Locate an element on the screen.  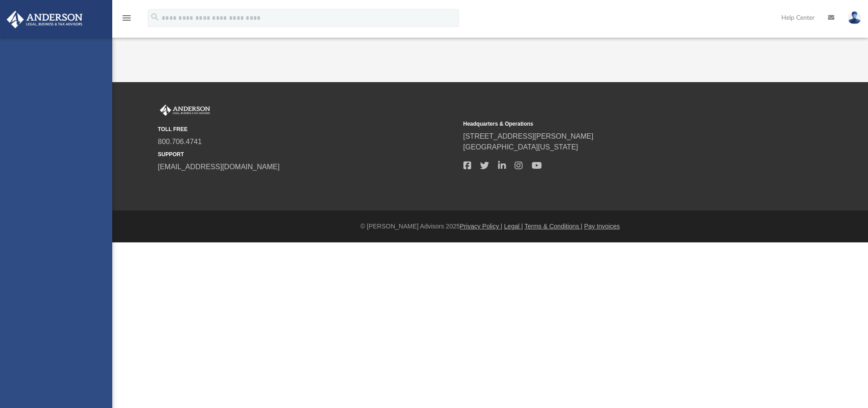
a: Pay Invoices is located at coordinates (602, 226).